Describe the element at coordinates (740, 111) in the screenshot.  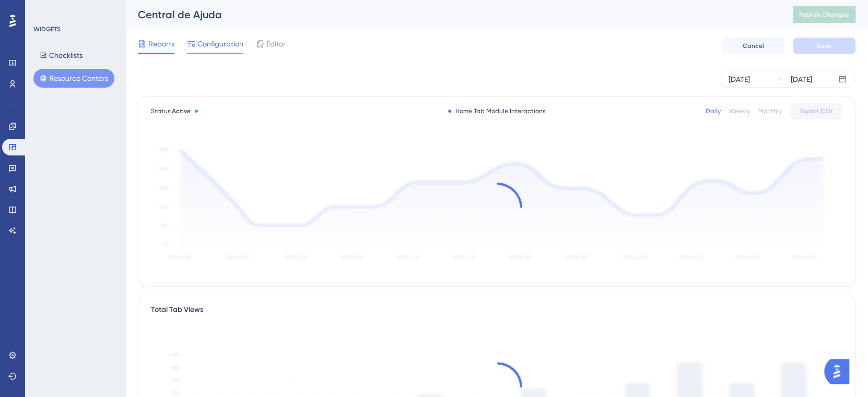
I see `div: Weekly` at that location.